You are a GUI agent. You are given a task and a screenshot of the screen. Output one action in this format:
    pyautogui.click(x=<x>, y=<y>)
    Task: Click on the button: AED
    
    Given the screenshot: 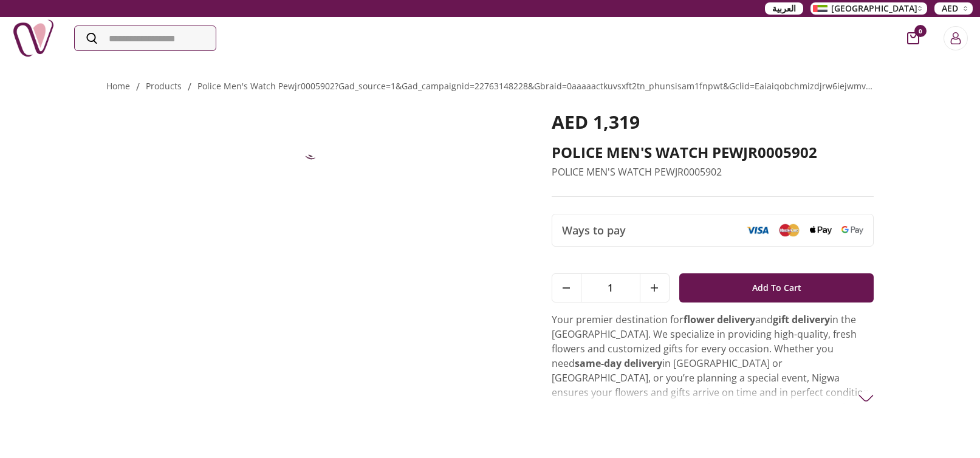 What is the action you would take?
    pyautogui.click(x=954, y=8)
    